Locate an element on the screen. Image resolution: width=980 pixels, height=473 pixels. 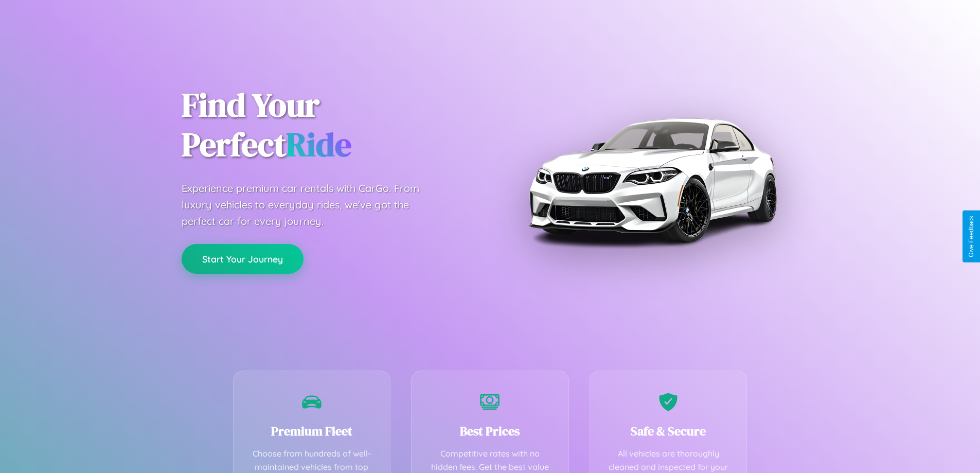
h3: Best Prices is located at coordinates (490, 430).